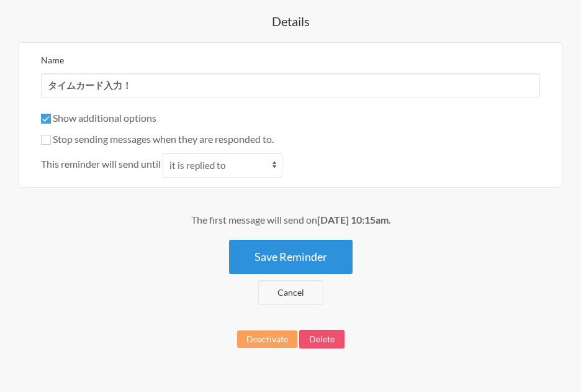 The width and height of the screenshot is (581, 392). Describe the element at coordinates (100, 164) in the screenshot. I see `span: This reminder will send until` at that location.